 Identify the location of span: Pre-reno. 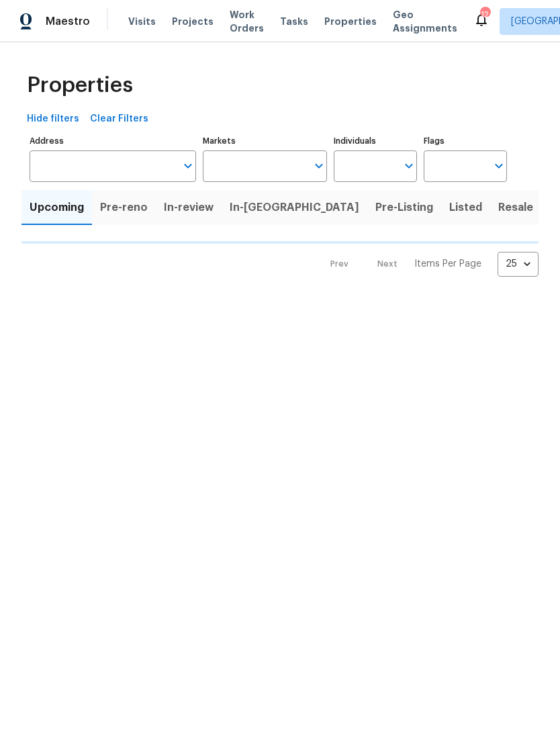
(123, 208).